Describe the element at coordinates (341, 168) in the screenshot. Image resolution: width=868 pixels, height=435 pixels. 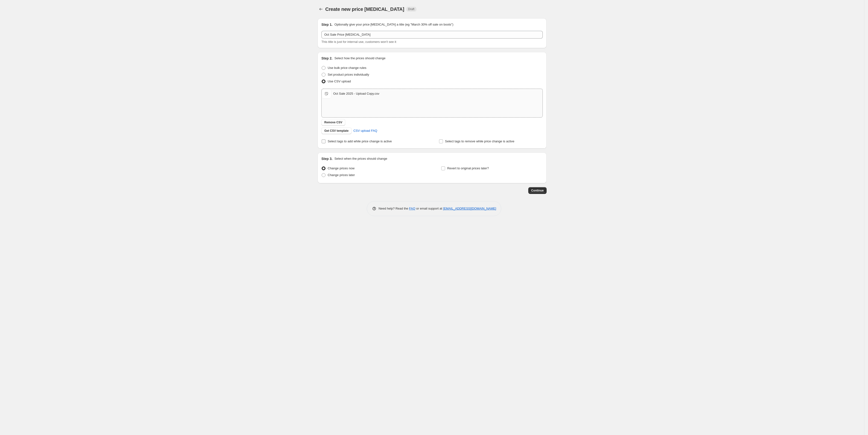
I see `span: Change prices now` at that location.